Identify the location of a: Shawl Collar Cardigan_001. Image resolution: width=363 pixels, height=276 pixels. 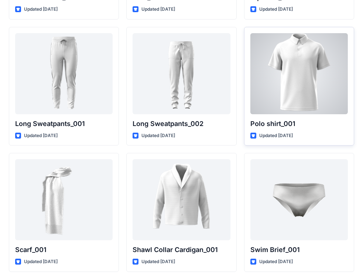
(181, 200).